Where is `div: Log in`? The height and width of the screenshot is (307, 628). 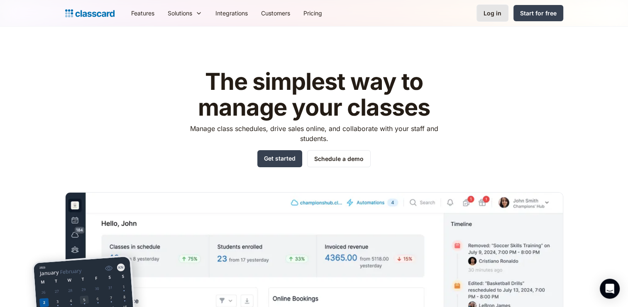 div: Log in is located at coordinates (493, 13).